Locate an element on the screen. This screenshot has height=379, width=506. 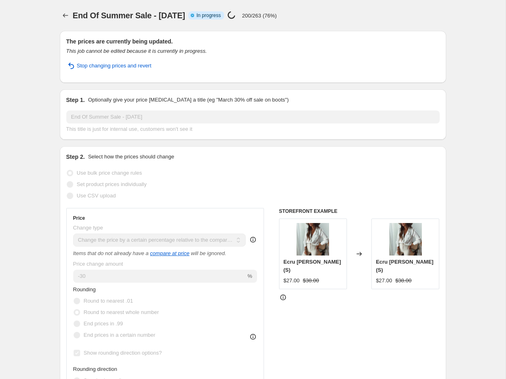
span: Rounding direction is located at coordinates (95, 369).